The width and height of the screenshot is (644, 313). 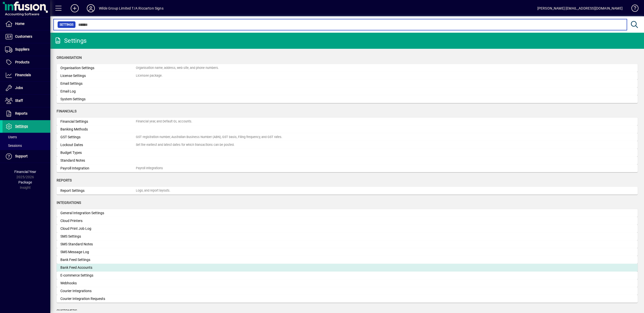 What do you see at coordinates (70, 41) in the screenshot?
I see `div: Settings` at bounding box center [70, 41].